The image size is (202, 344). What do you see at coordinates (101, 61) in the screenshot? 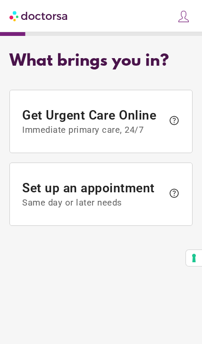
I see `div: What brings you in?` at bounding box center [101, 61].